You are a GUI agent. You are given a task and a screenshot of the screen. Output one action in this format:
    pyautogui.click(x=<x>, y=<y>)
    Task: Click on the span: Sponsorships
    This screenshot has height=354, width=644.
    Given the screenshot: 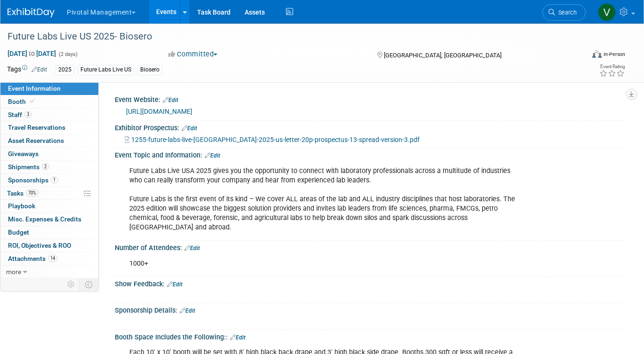 What is the action you would take?
    pyautogui.click(x=33, y=180)
    